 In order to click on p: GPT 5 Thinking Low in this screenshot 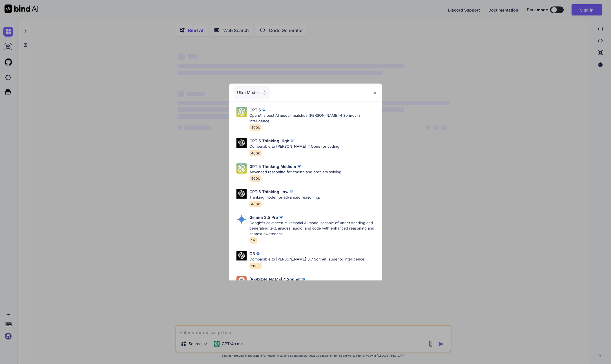, I will do `click(269, 191)`.